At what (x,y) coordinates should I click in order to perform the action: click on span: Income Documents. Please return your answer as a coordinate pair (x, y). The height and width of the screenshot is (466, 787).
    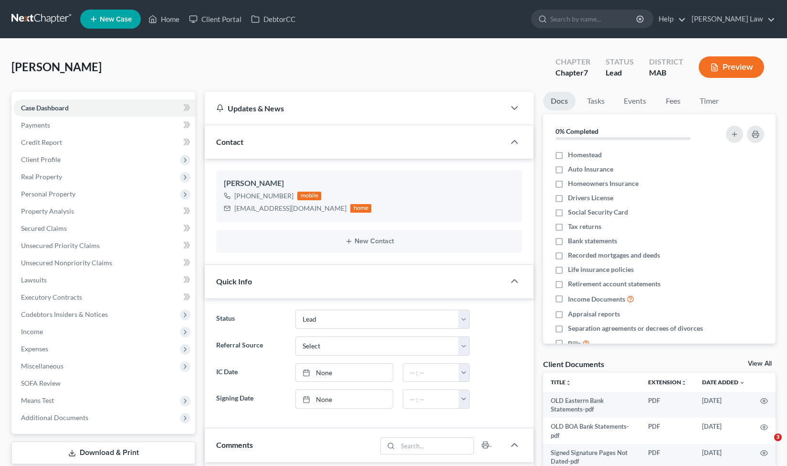
    Looking at the image, I should click on (597, 299).